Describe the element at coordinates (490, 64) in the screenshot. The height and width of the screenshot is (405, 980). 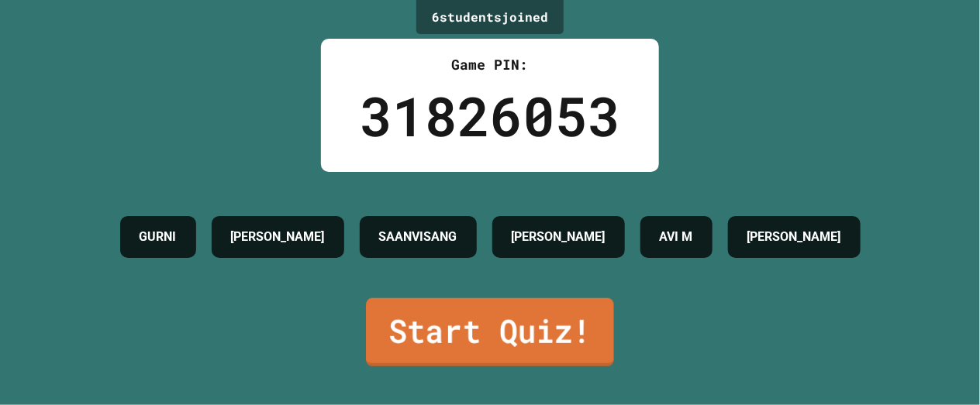
I see `div: Game PIN:` at that location.